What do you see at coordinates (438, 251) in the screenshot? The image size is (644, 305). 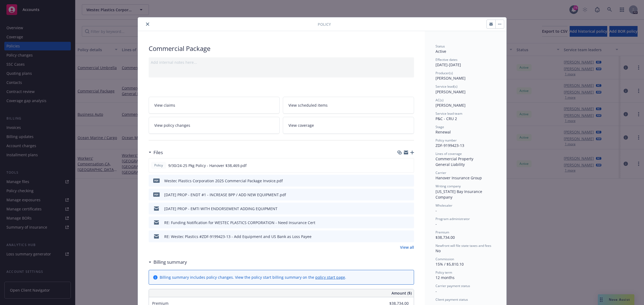 I see `span: No` at bounding box center [438, 251].